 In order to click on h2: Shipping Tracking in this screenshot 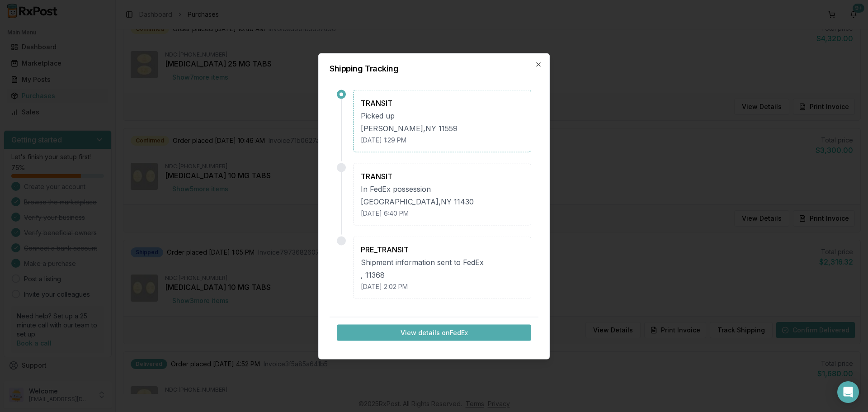, I will do `click(434, 69)`.